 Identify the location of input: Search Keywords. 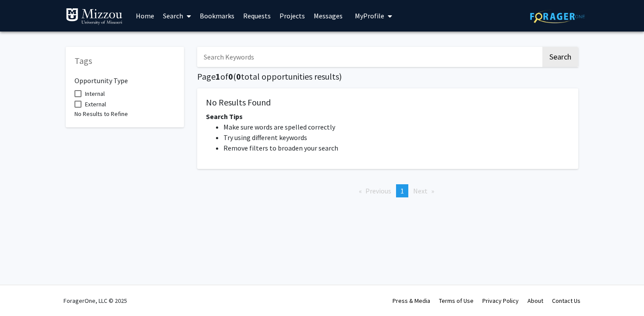
(369, 57).